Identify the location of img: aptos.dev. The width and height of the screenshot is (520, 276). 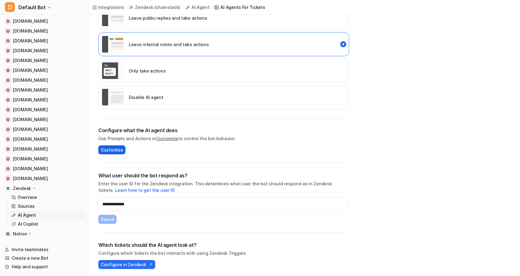
(8, 149).